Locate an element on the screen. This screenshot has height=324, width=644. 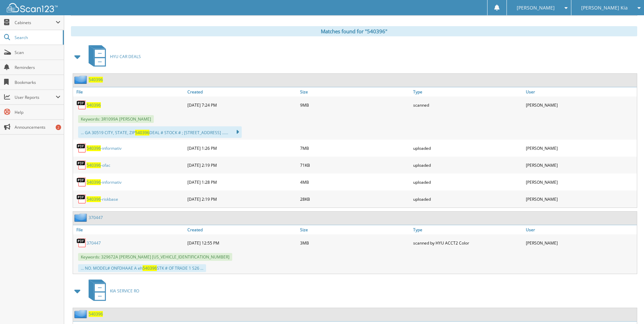
a: 540396-riskbase is located at coordinates (103, 199).